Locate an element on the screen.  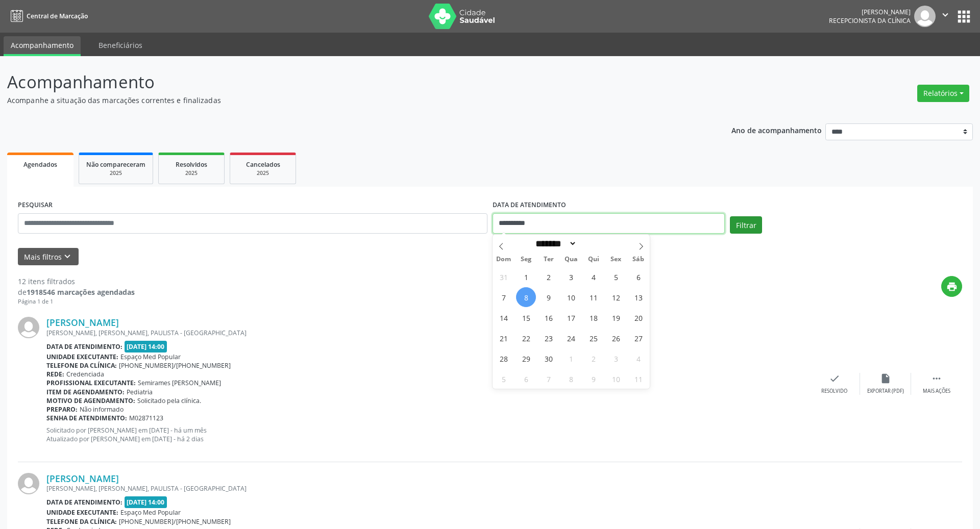
span: Setembro 15, 2025 is located at coordinates (525, 317).